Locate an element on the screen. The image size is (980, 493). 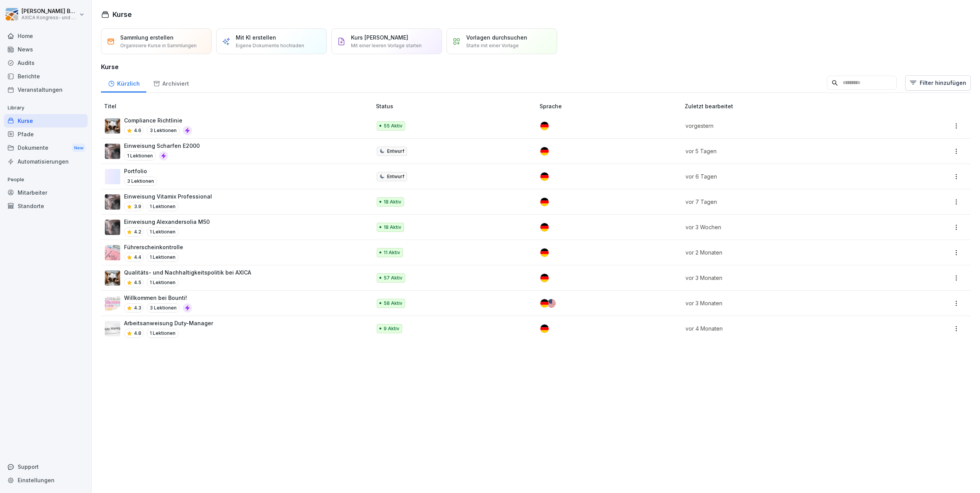
div: Automatisierungen is located at coordinates (46, 161).